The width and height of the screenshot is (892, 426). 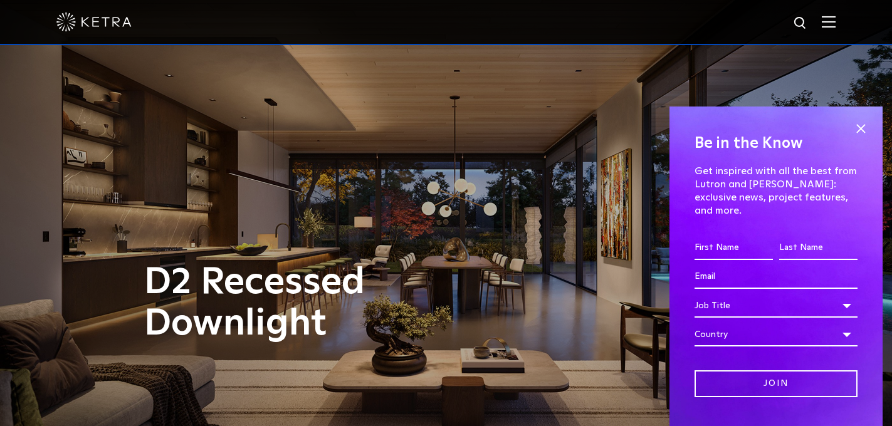 I want to click on h1: D2 Recessed Downlight, so click(x=321, y=303).